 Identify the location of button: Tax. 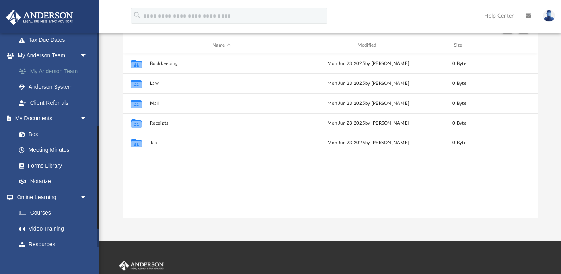
(222, 143).